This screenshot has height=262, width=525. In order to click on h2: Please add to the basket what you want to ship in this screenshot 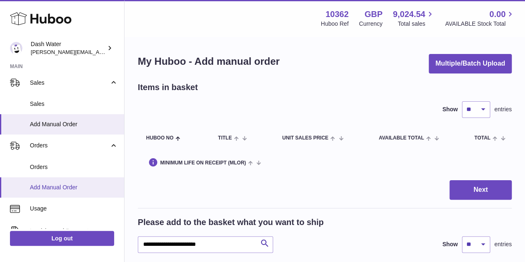, I will do `click(231, 222)`.